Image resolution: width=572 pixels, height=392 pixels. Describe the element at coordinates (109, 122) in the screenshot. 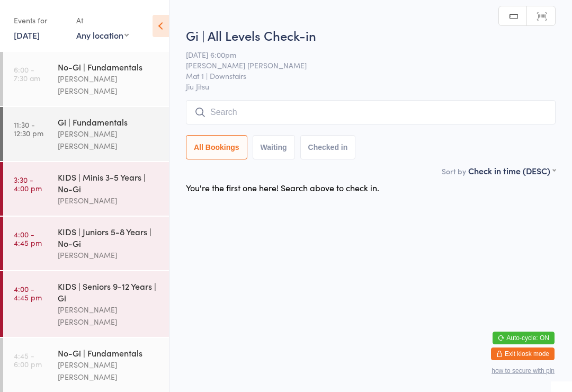

I see `div: Gi | Fundamentals` at that location.